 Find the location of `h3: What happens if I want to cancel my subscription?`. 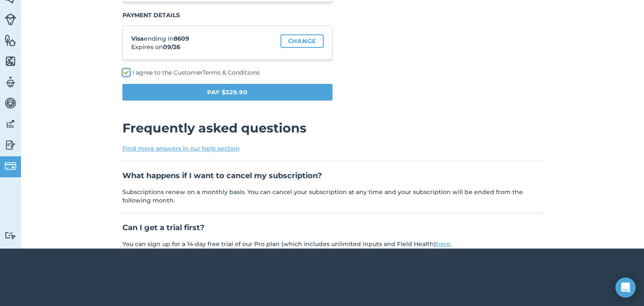

h3: What happens if I want to cancel my subscription? is located at coordinates (332, 176).